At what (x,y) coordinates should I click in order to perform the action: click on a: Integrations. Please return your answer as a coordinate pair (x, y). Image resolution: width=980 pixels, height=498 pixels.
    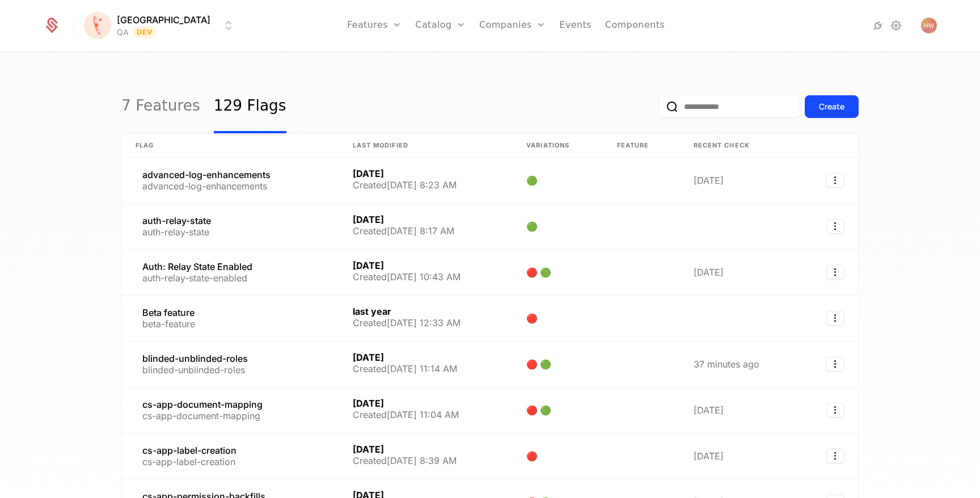
    Looking at the image, I should click on (878, 26).